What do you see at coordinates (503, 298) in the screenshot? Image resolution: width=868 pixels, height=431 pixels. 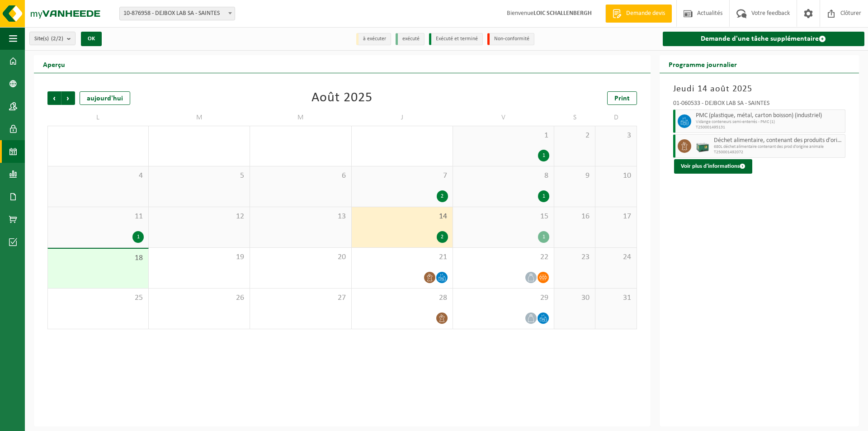 I see `span: 29` at bounding box center [503, 298].